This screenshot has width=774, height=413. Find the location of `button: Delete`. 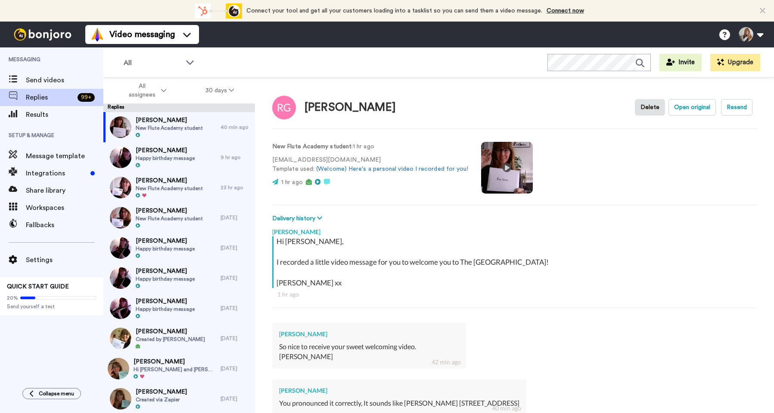

button: Delete is located at coordinates (650, 107).